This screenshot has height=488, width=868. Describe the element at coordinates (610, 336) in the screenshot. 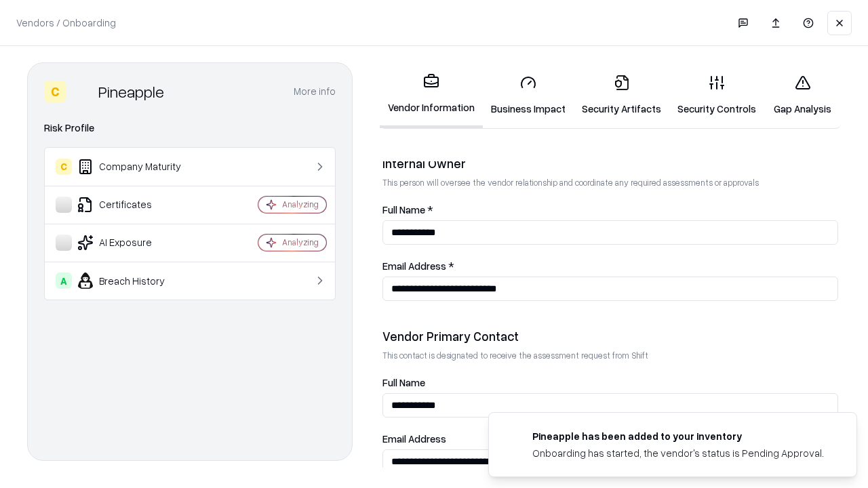

I see `div: Vendor Primary Contact` at that location.